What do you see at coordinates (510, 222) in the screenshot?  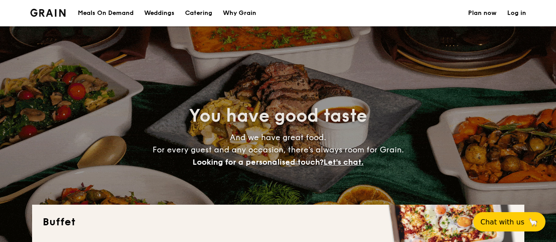 I see `button: Chat with us🦙` at bounding box center [510, 222].